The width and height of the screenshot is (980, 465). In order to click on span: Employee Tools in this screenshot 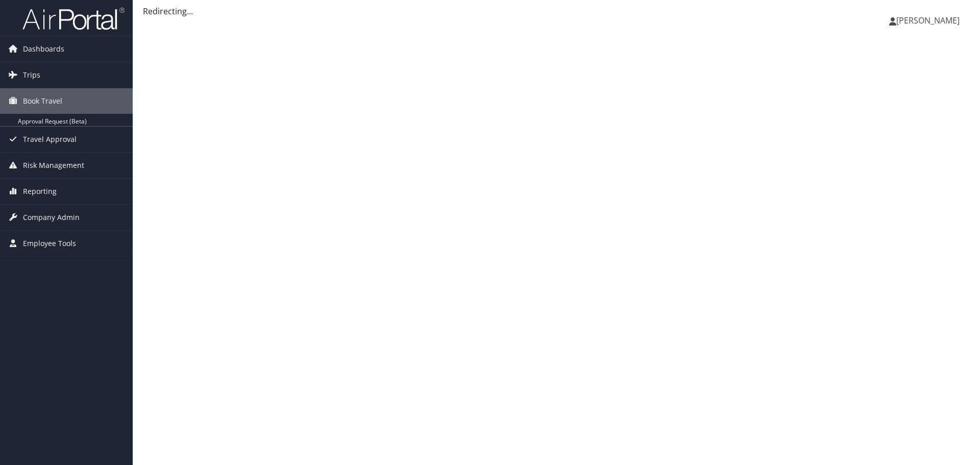, I will do `click(50, 243)`.